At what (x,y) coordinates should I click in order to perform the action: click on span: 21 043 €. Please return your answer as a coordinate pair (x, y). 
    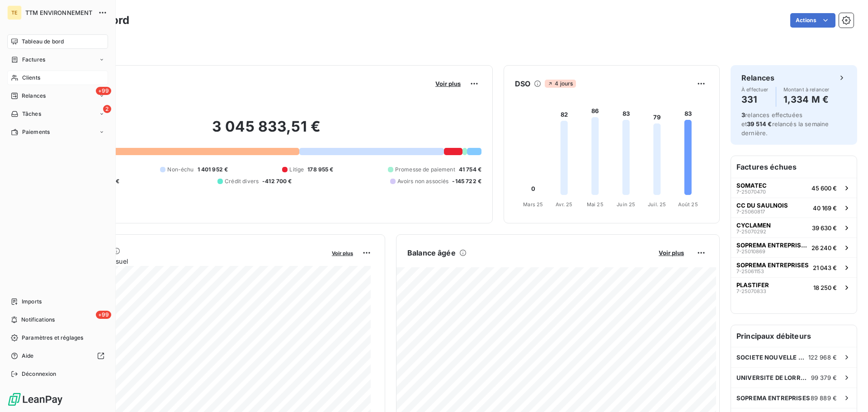
    Looking at the image, I should click on (825, 268).